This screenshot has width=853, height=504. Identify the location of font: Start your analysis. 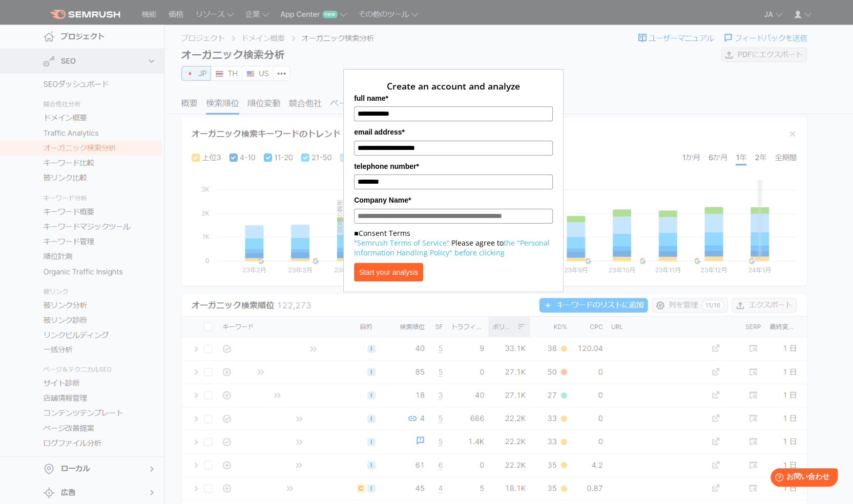
(388, 272).